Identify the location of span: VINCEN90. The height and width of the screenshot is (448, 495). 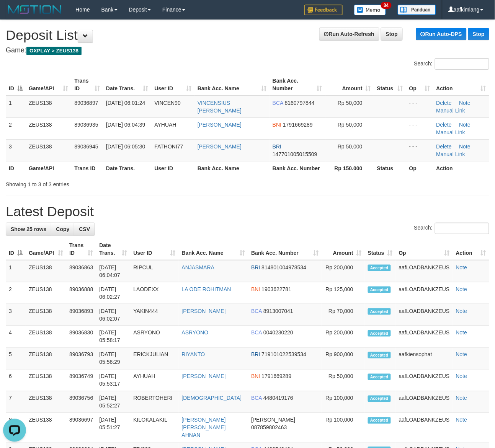
(167, 103).